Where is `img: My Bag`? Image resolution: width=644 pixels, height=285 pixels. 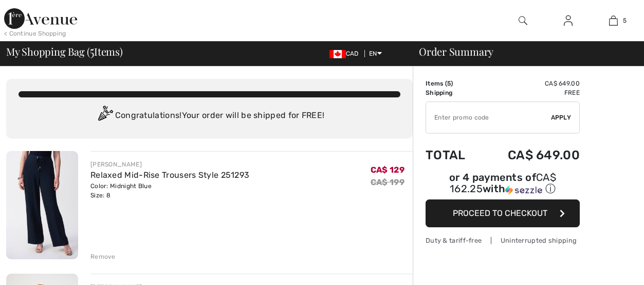 img: My Bag is located at coordinates (614, 21).